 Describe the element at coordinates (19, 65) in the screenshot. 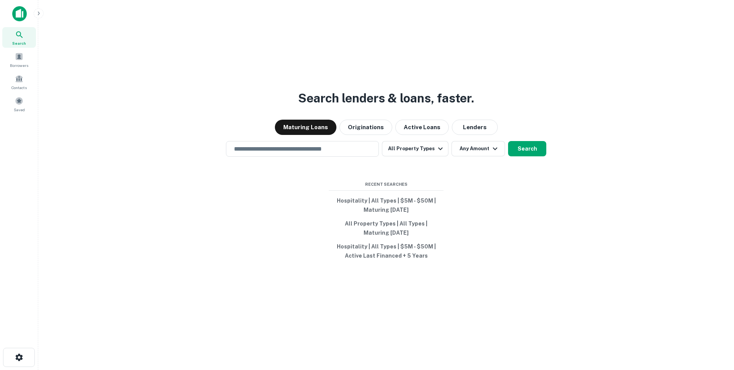

I see `span: Borrowers` at that location.